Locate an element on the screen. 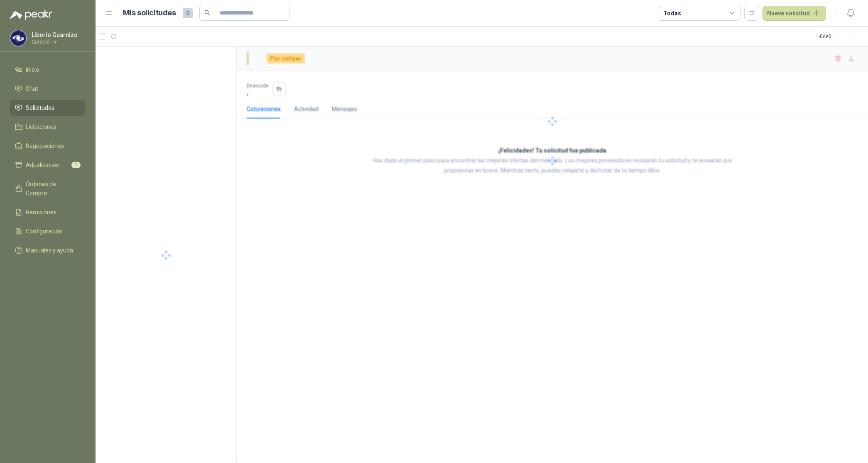 This screenshot has width=868, height=463. a: Órdenes de Compra is located at coordinates (48, 189).